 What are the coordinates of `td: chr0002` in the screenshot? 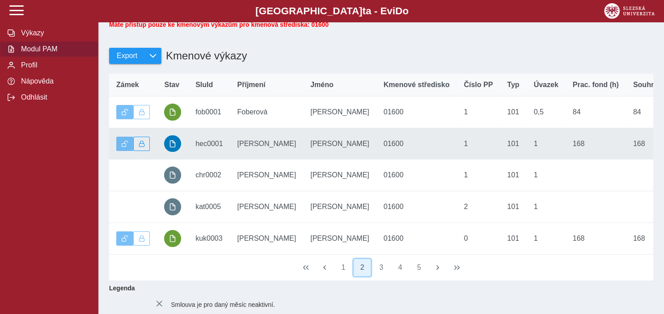 It's located at (209, 175).